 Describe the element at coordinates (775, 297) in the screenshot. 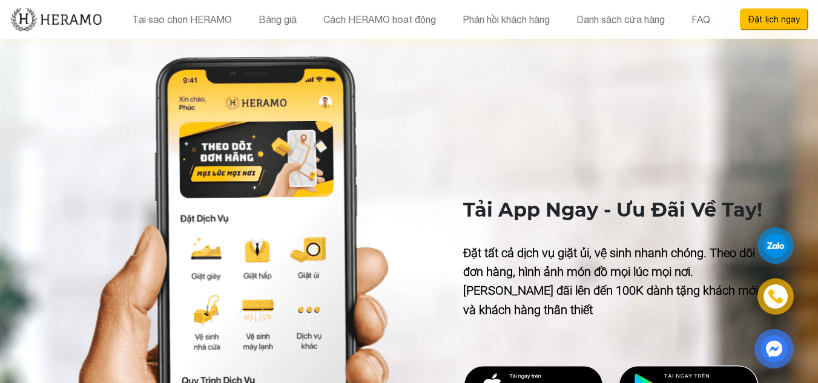

I see `img: phone-icon` at that location.